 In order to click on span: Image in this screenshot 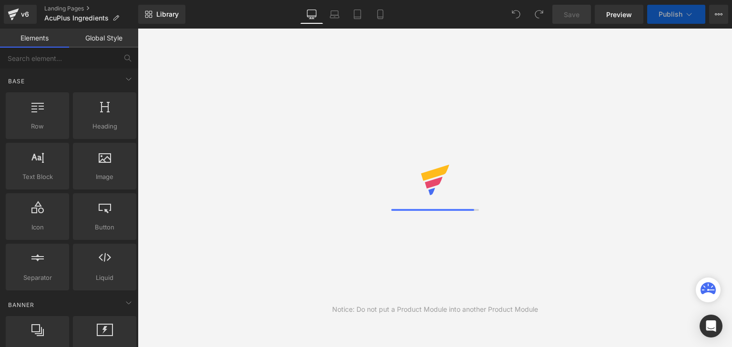, I will do `click(104, 177)`.